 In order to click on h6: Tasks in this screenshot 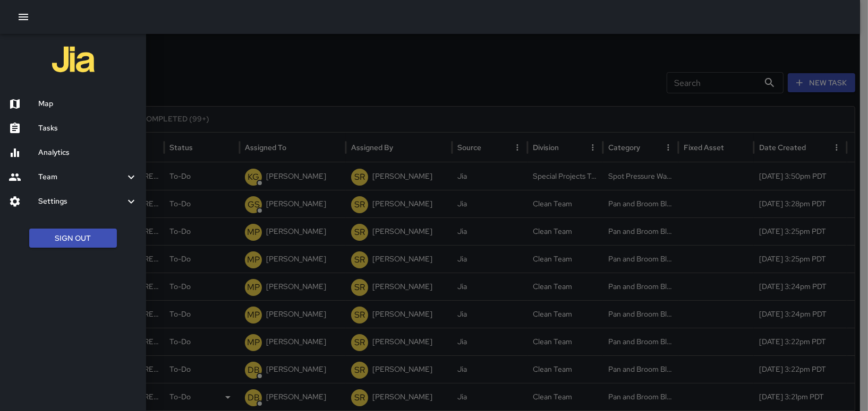, I will do `click(88, 128)`.